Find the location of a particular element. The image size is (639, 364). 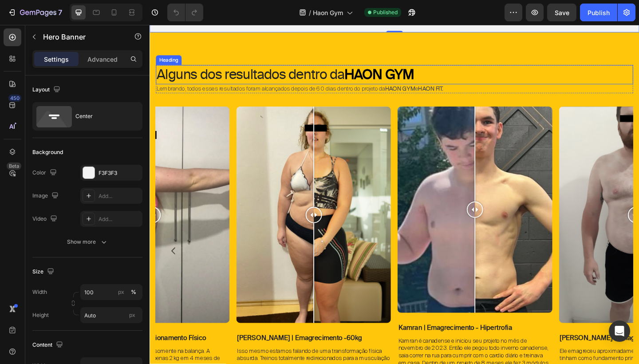

span: Published is located at coordinates (385, 12).